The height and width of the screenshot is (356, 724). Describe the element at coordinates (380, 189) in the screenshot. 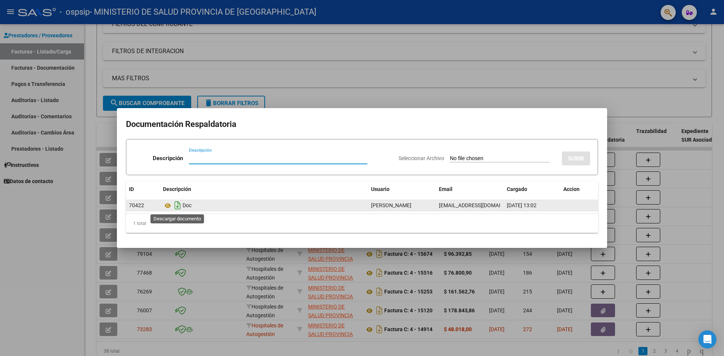

I see `span: Usuario` at that location.